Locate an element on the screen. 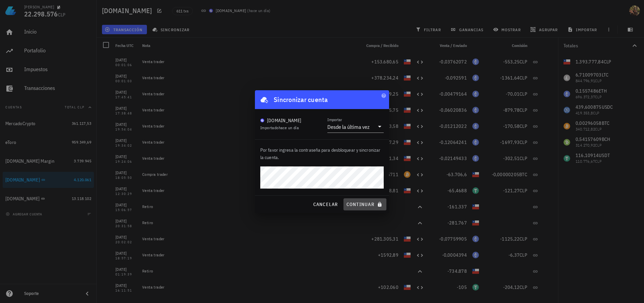 The width and height of the screenshot is (644, 303). span: continuar is located at coordinates (365, 204).